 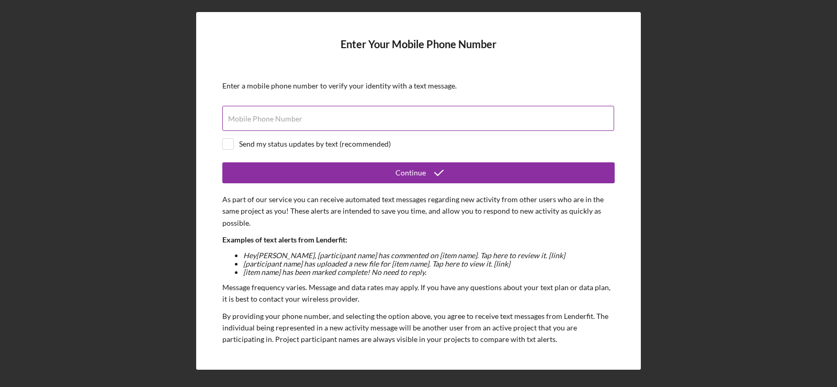 What do you see at coordinates (265, 119) in the screenshot?
I see `label: Mobile Phone Number` at bounding box center [265, 119].